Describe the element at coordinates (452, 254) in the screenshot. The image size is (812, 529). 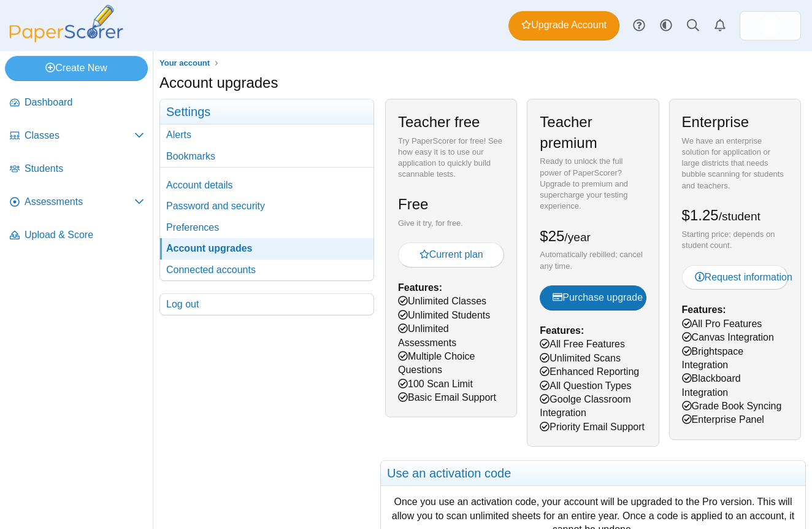
I see `span: Current plan` at that location.